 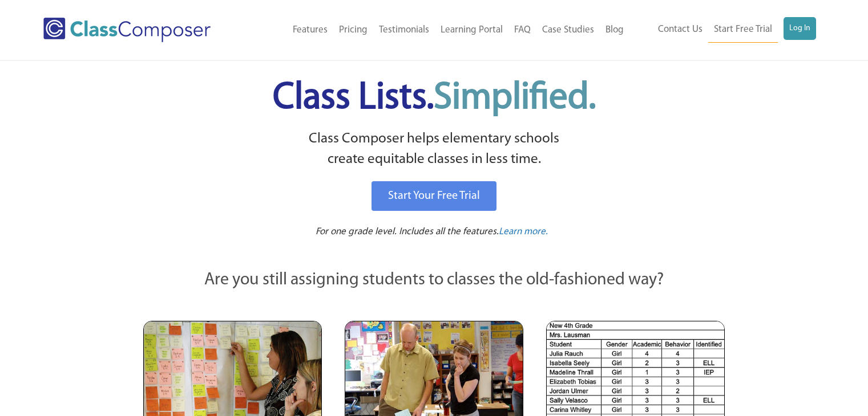 I want to click on span: Class Lists., so click(x=434, y=98).